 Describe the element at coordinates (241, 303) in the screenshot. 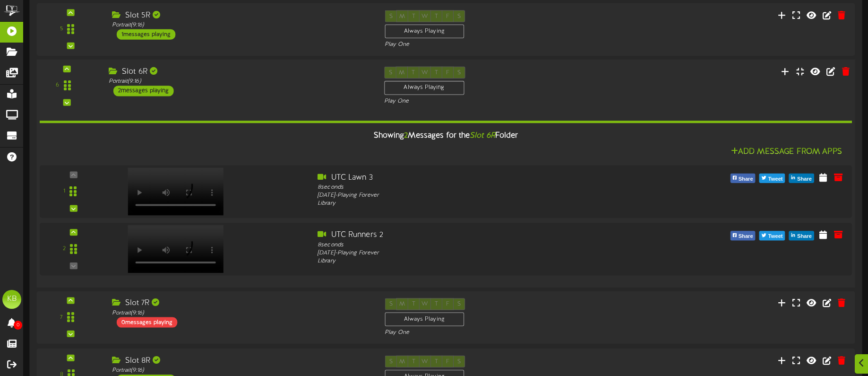

I see `div: Slot 7R` at that location.